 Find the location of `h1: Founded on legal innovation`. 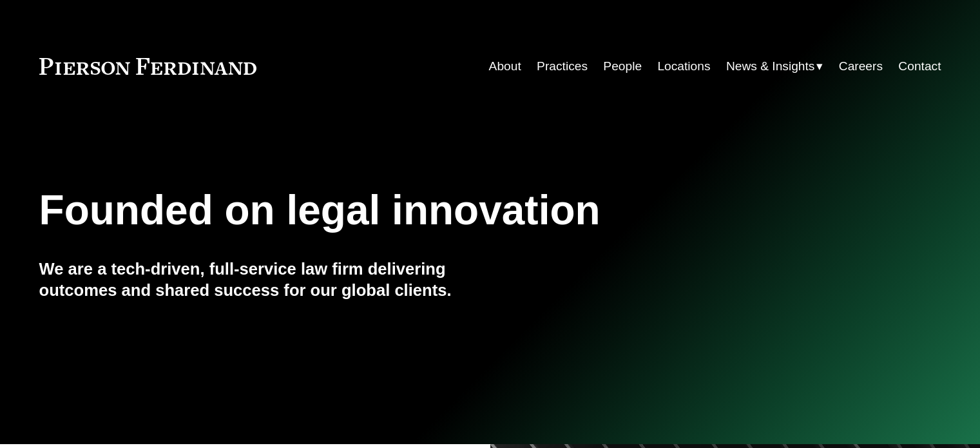

h1: Founded on legal innovation is located at coordinates (415, 210).